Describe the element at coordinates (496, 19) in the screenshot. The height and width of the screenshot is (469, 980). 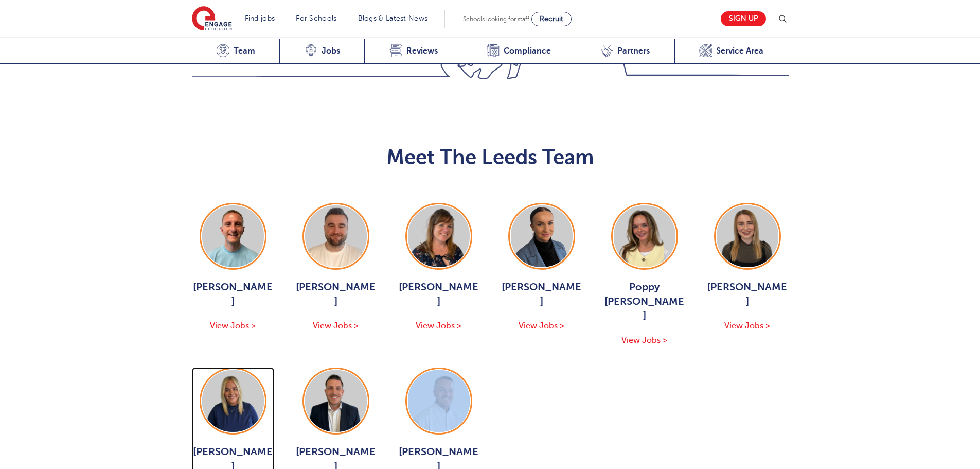
I see `span: Schools looking for staff` at that location.